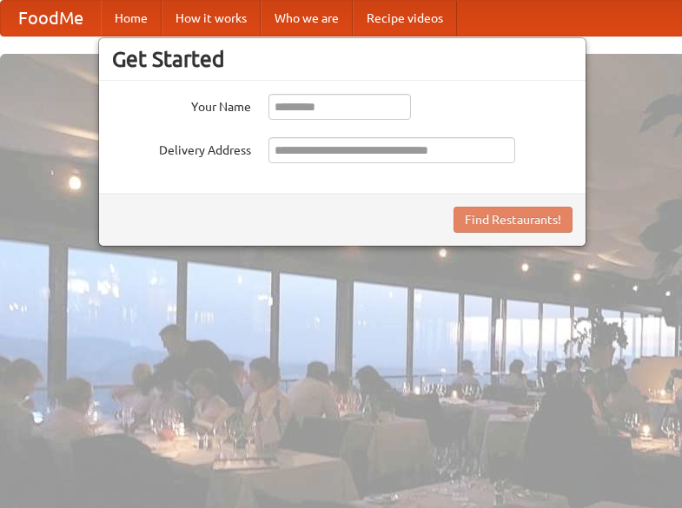 Image resolution: width=682 pixels, height=508 pixels. What do you see at coordinates (342, 59) in the screenshot?
I see `h3: Get Started` at bounding box center [342, 59].